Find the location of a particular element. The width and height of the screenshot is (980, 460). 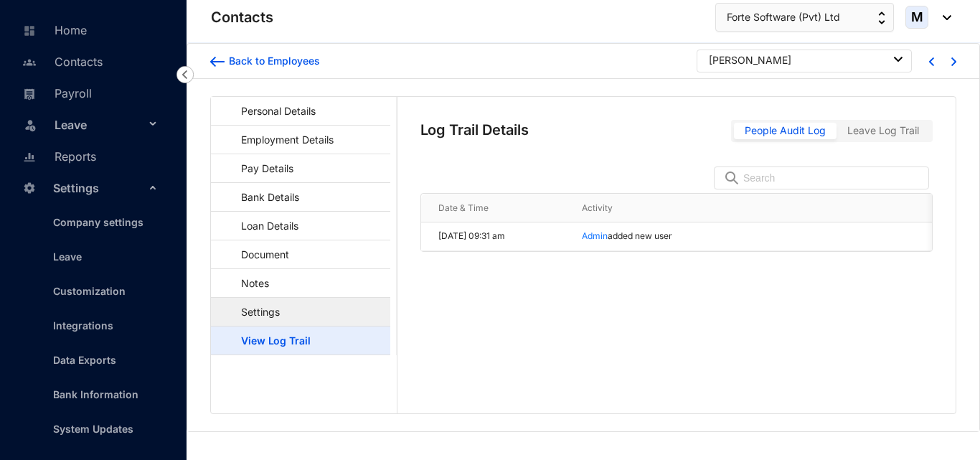

a: Settings is located at coordinates (254, 312).